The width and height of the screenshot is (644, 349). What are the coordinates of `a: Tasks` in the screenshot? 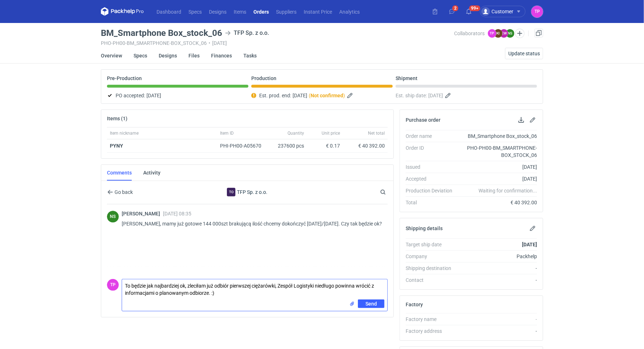 It's located at (250, 55).